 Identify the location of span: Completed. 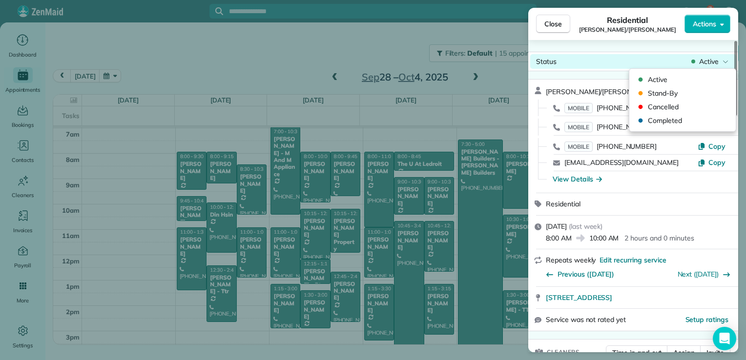
(689, 121).